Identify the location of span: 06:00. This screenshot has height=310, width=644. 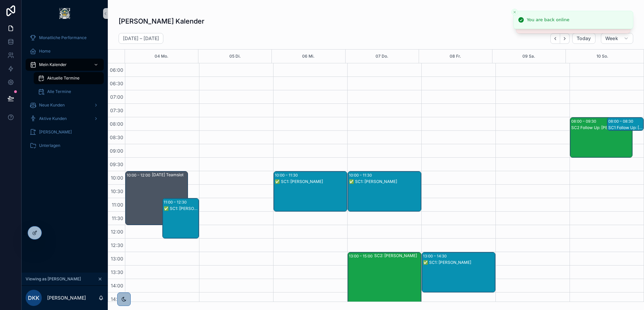
(116, 70).